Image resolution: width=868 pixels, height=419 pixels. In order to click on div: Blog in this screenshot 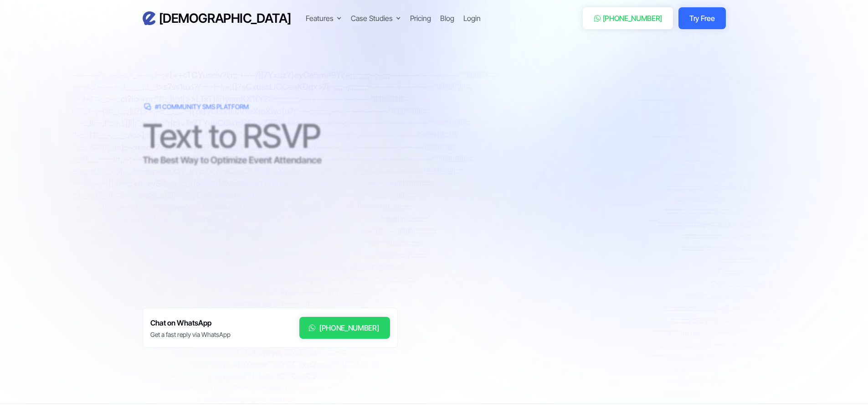, I will do `click(447, 18)`.